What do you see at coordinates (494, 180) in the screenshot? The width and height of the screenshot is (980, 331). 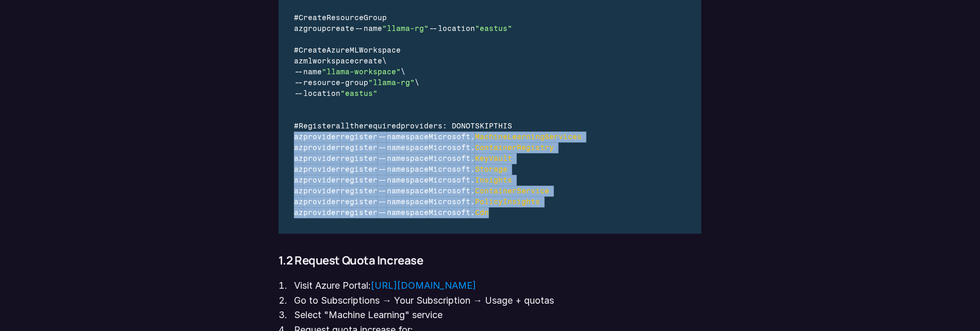 I see `span: Insights` at bounding box center [494, 180].